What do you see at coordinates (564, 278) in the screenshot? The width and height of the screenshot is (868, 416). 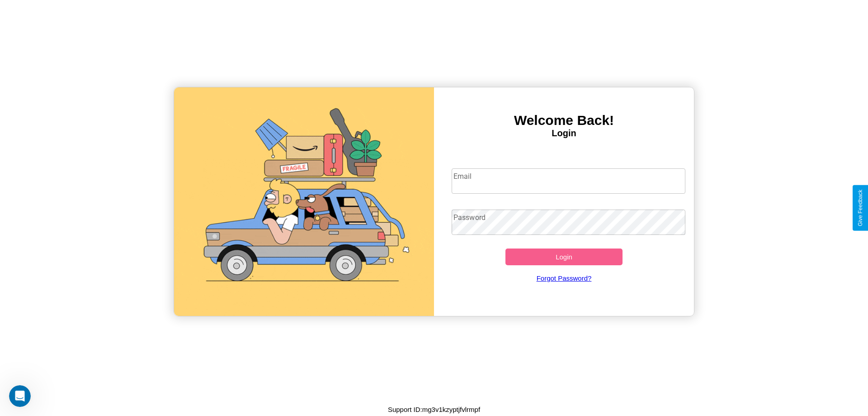 I see `a: Forgot Password?` at bounding box center [564, 278].